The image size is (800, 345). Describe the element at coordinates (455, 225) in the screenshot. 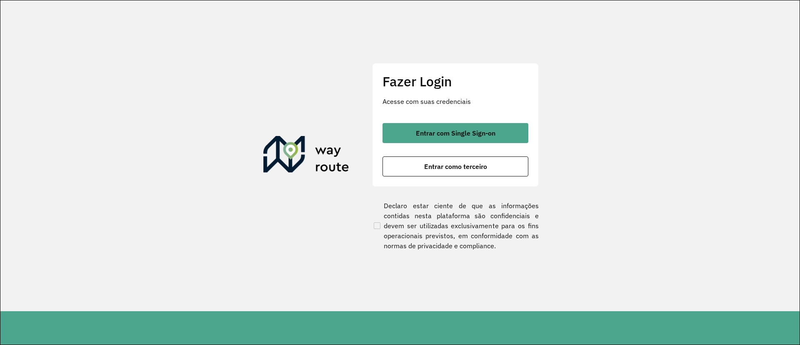

I see `label: Declaro estar ciente de que as informações contidas nesta plataforma são confidenciais e devem se...` at that location.